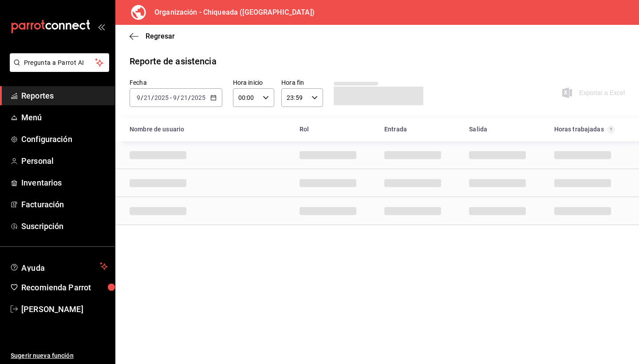 The width and height of the screenshot is (639, 364). Describe the element at coordinates (64, 287) in the screenshot. I see `span: Recomienda Parrot` at that location.